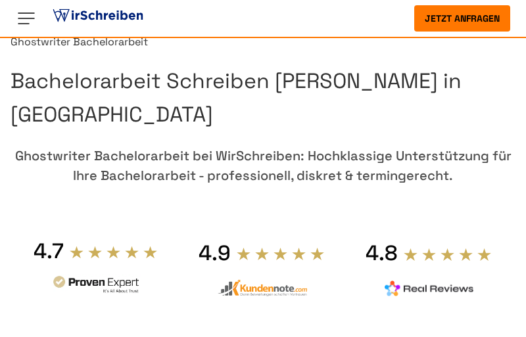  What do you see at coordinates (262, 288) in the screenshot?
I see `img: kundennote` at bounding box center [262, 288].